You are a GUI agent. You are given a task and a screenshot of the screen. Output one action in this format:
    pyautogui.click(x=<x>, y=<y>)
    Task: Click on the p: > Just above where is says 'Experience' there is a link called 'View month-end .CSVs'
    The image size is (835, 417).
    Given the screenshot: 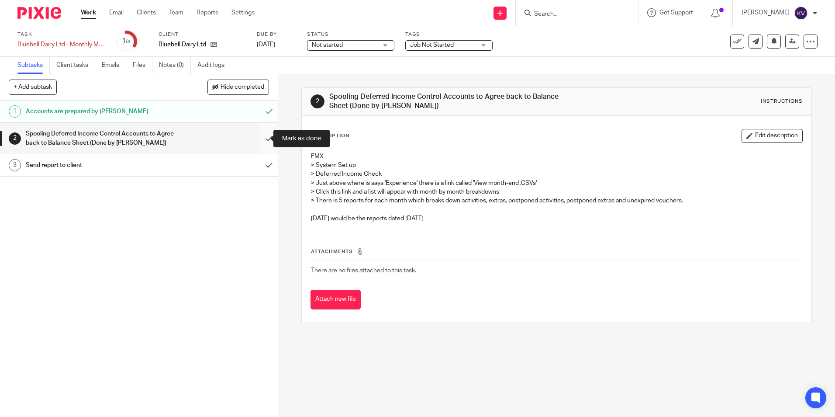 What is the action you would take?
    pyautogui.click(x=556, y=183)
    